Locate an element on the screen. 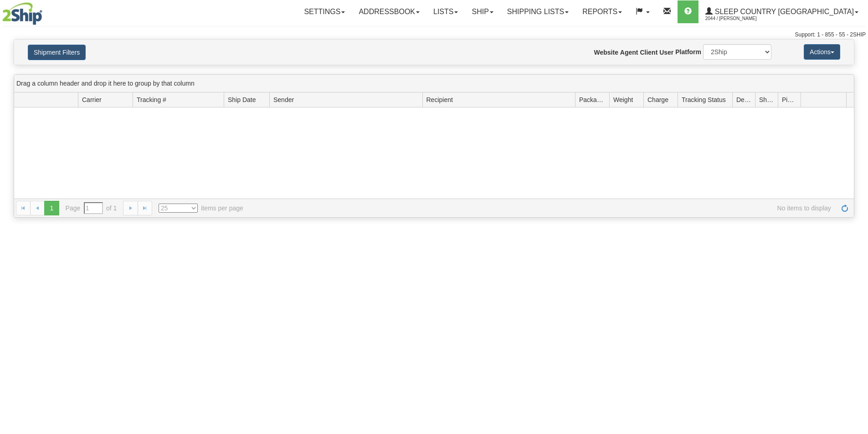  span: No items to display is located at coordinates (544, 209).